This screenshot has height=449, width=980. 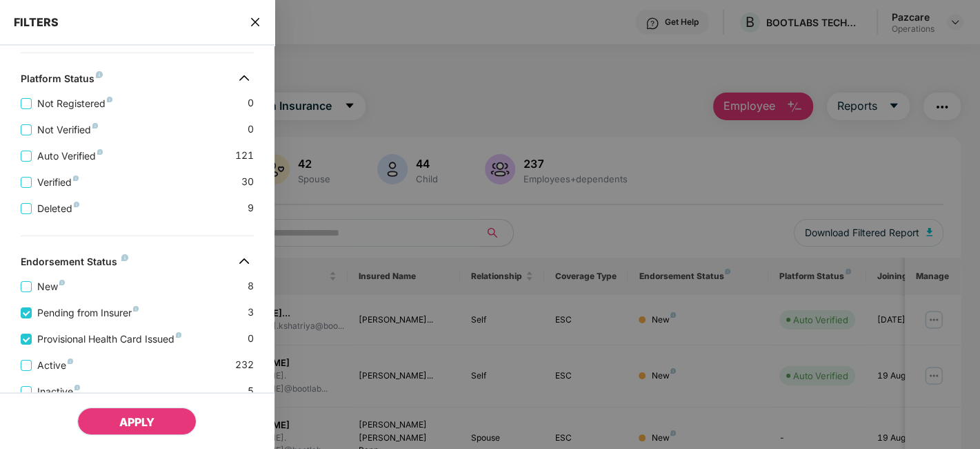 What do you see at coordinates (58, 208) in the screenshot?
I see `span: Deleted` at bounding box center [58, 208].